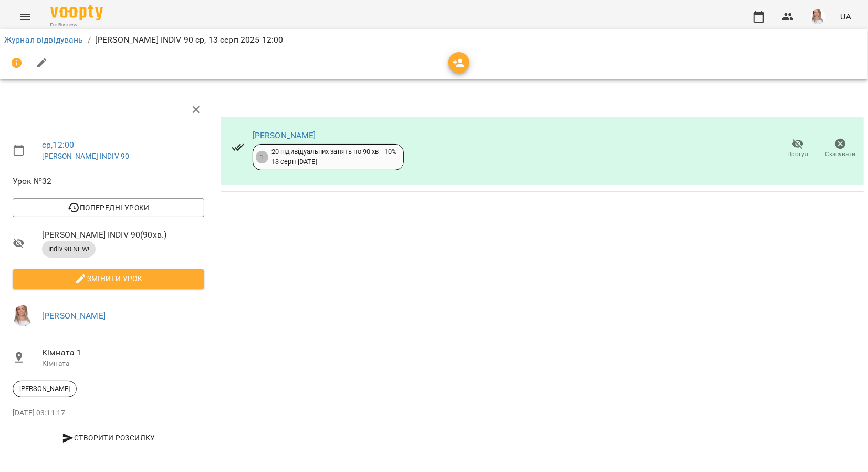 Image resolution: width=868 pixels, height=472 pixels. What do you see at coordinates (798, 154) in the screenshot?
I see `span: Прогул` at bounding box center [798, 154].